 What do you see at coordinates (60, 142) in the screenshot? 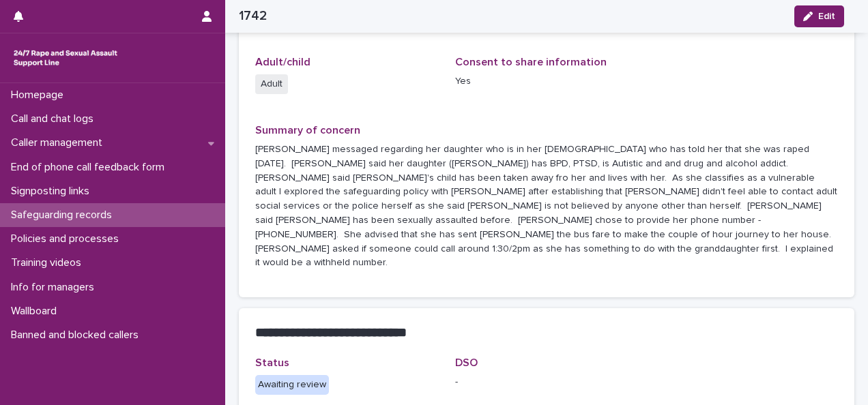
I see `p: Caller management` at bounding box center [60, 142].